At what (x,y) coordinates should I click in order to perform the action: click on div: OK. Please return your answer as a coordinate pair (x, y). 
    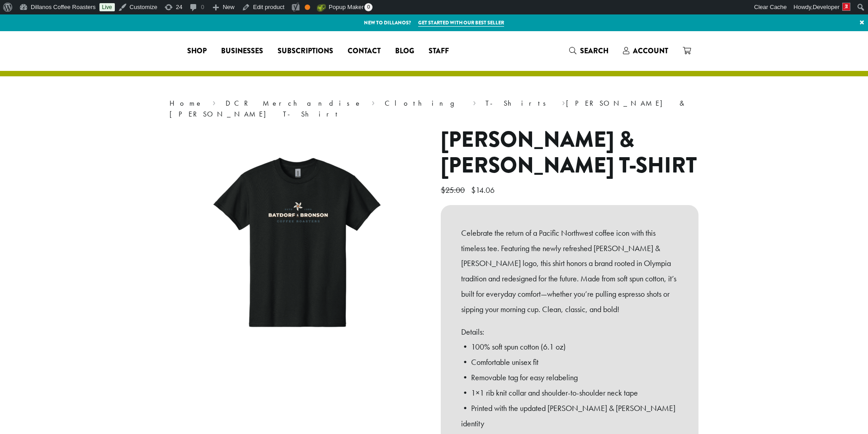
    Looking at the image, I should click on (307, 7).